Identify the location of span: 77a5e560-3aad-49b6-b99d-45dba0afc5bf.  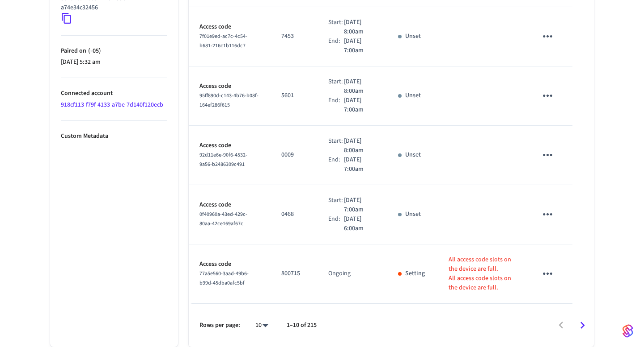
(224, 278).